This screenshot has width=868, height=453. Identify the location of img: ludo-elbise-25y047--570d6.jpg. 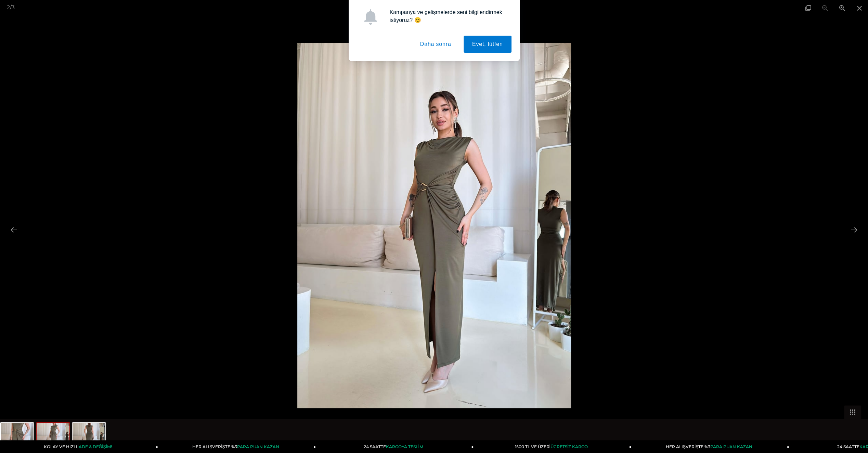
(89, 435).